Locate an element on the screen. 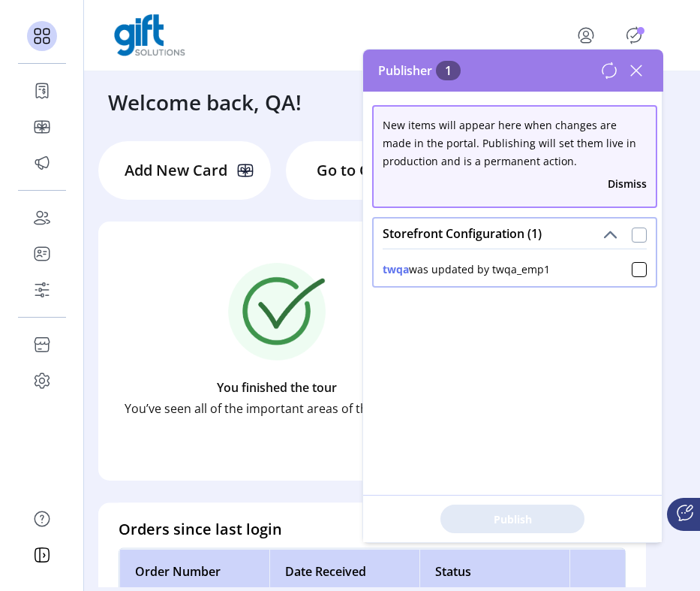 The height and width of the screenshot is (591, 700). p: Go to Orders is located at coordinates (363, 170).